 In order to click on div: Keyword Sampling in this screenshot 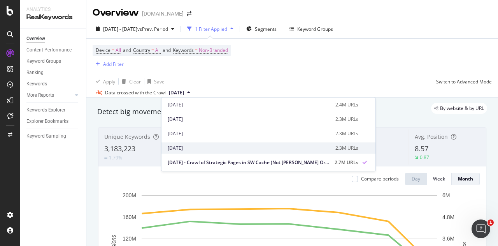, I will do `click(46, 136)`.